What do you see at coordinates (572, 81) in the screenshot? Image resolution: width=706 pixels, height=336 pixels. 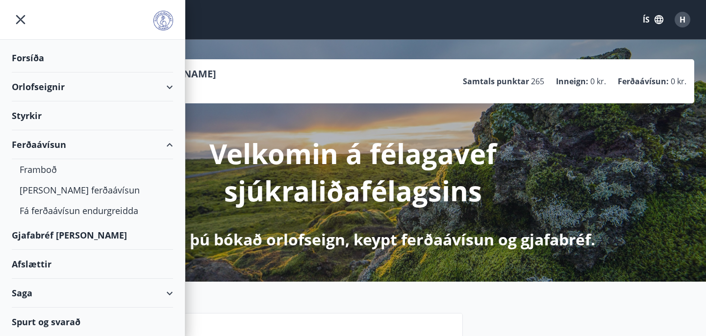 I see `p: Inneign :` at bounding box center [572, 81].